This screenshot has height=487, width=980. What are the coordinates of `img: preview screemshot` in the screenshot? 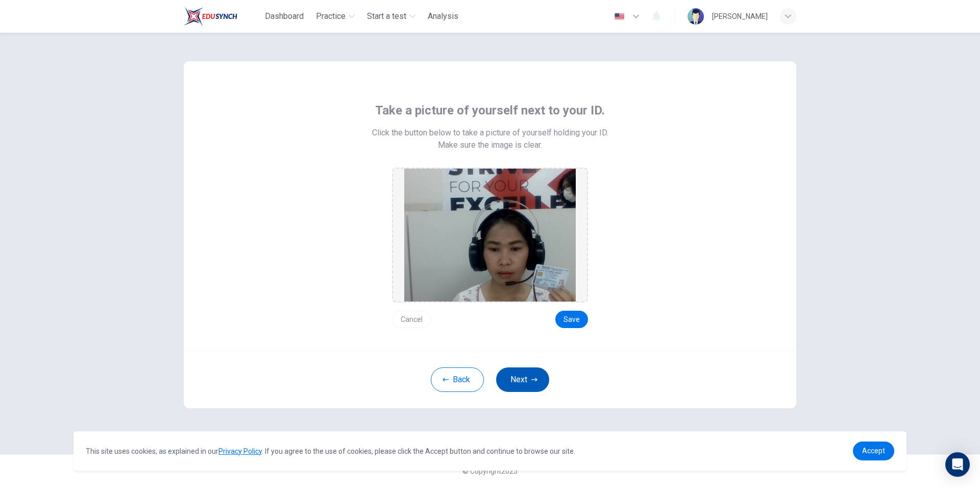 It's located at (490, 235).